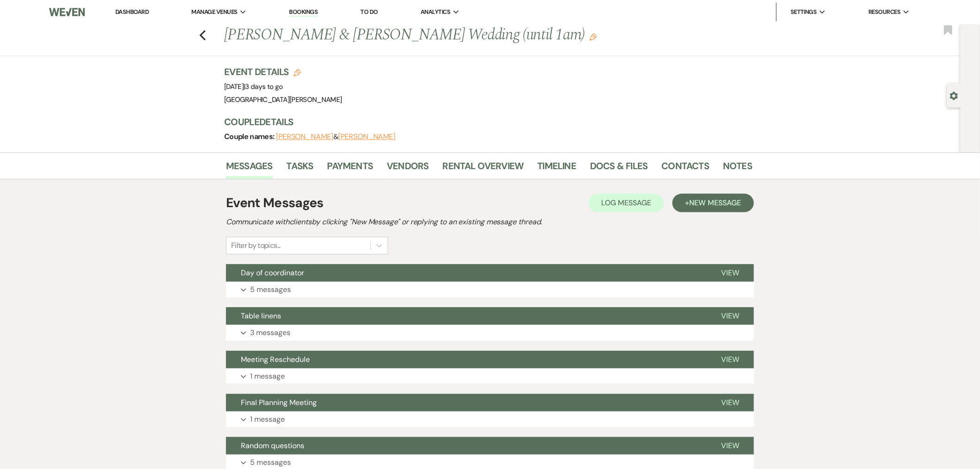  What do you see at coordinates (737, 169) in the screenshot?
I see `a: Notes` at bounding box center [737, 169].